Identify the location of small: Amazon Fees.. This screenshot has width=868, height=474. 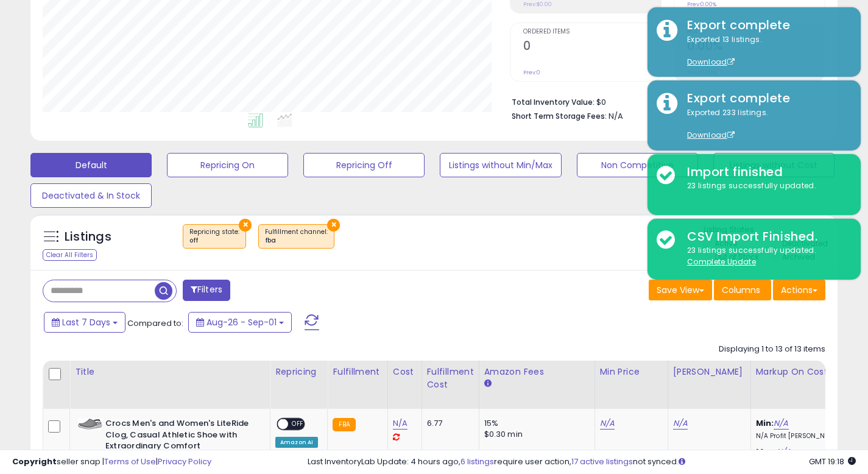
(488, 384).